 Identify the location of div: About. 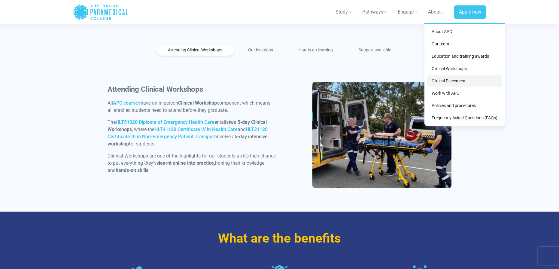
(464, 74).